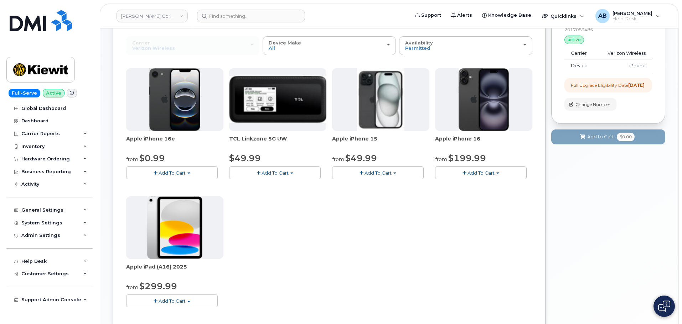 Image resolution: width=682 pixels, height=324 pixels. Describe the element at coordinates (152, 16) in the screenshot. I see `a: Kiewit Corporation` at that location.